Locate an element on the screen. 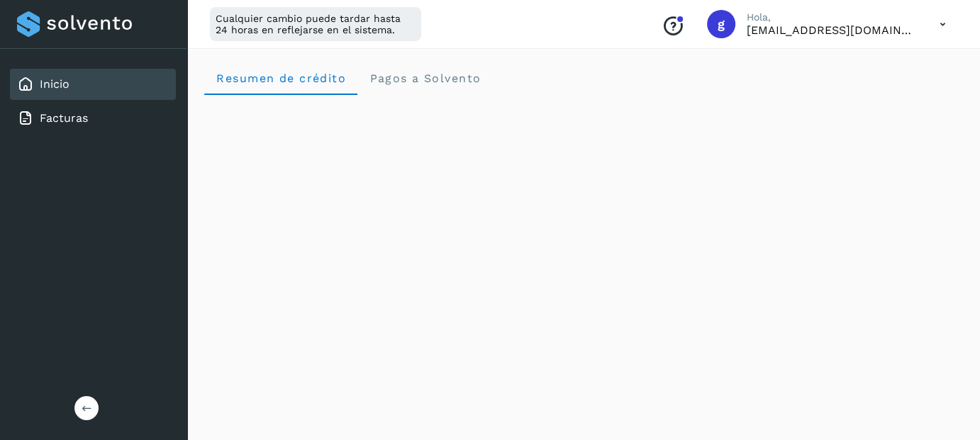 This screenshot has width=980, height=440. div: Cualquier cambio puede tardar hasta 24 horas en reflejarse en el sistema. is located at coordinates (315, 24).